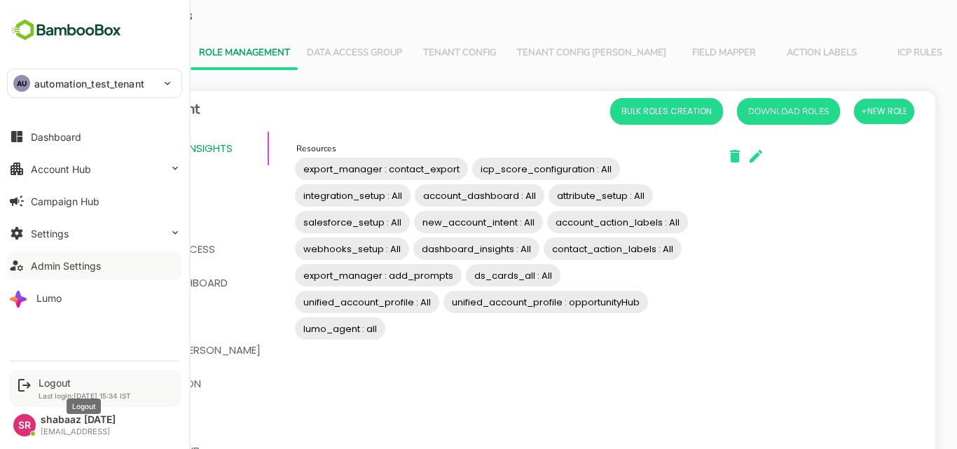  Describe the element at coordinates (64, 317) in the screenshot. I see `span: testing` at that location.